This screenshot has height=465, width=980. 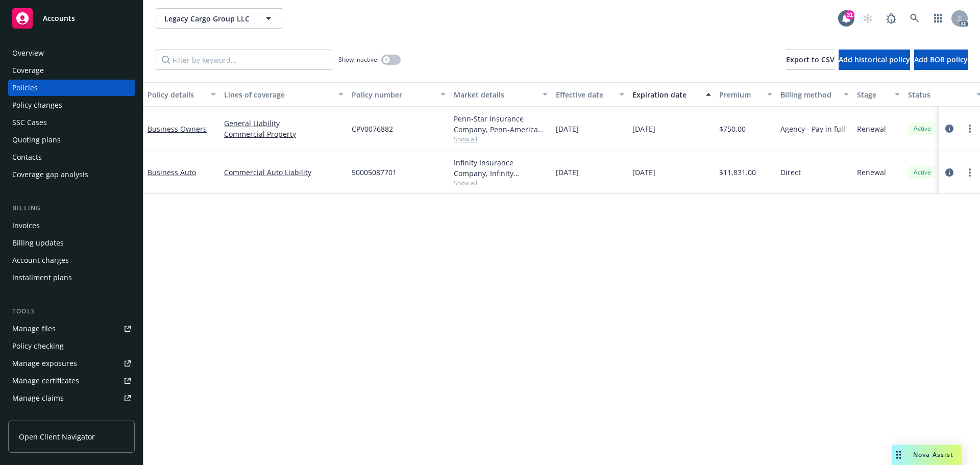 What do you see at coordinates (38, 105) in the screenshot?
I see `div: Policy changes` at bounding box center [38, 105].